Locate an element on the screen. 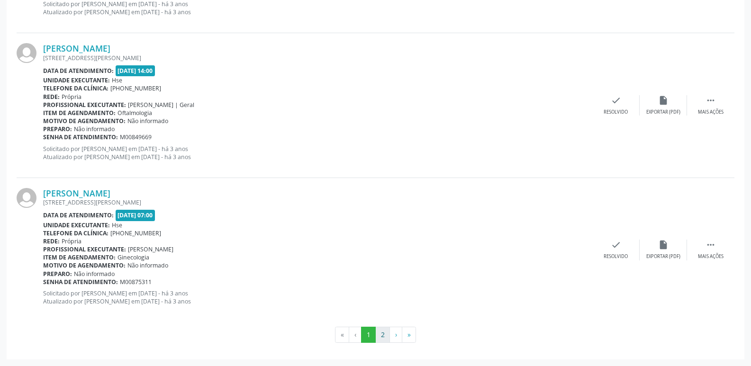 This screenshot has height=366, width=751. ul: Pagination is located at coordinates (375, 335).